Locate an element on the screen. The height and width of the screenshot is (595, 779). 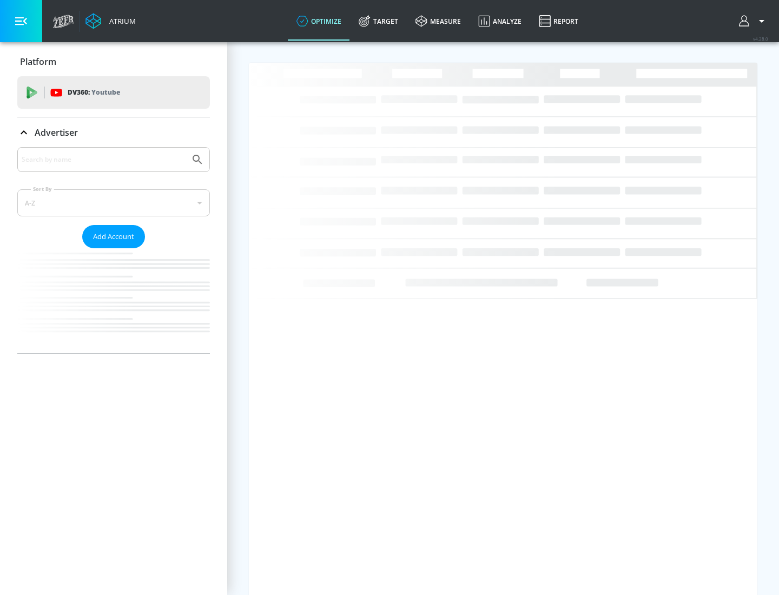
div: DV360: Youtube is located at coordinates (114, 92).